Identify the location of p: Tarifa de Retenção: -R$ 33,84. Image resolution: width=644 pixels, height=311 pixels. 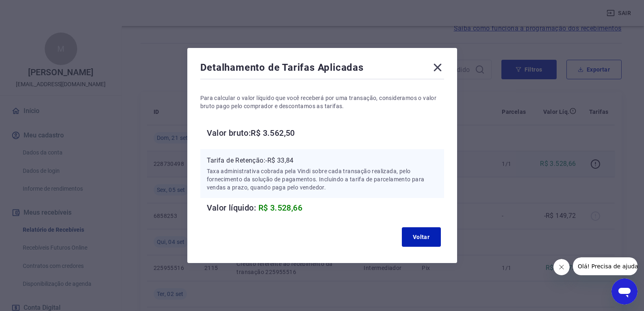
(322, 160).